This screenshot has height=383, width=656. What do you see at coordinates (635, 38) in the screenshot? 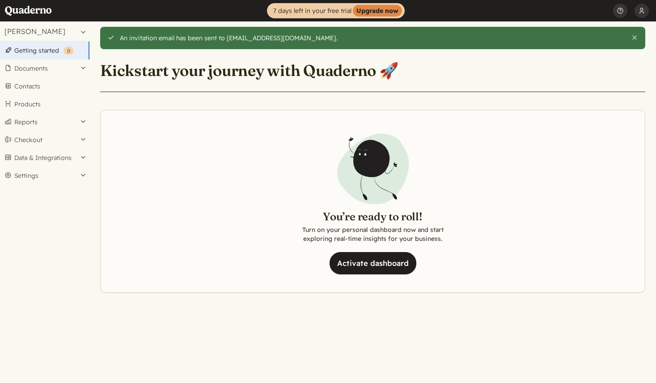
I see `button: Close this alert` at bounding box center [635, 38].